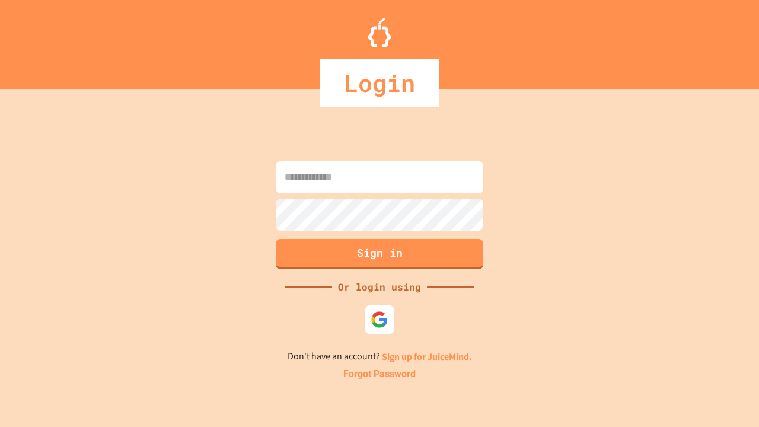 This screenshot has height=427, width=759. Describe the element at coordinates (380, 254) in the screenshot. I see `button: Sign in` at that location.